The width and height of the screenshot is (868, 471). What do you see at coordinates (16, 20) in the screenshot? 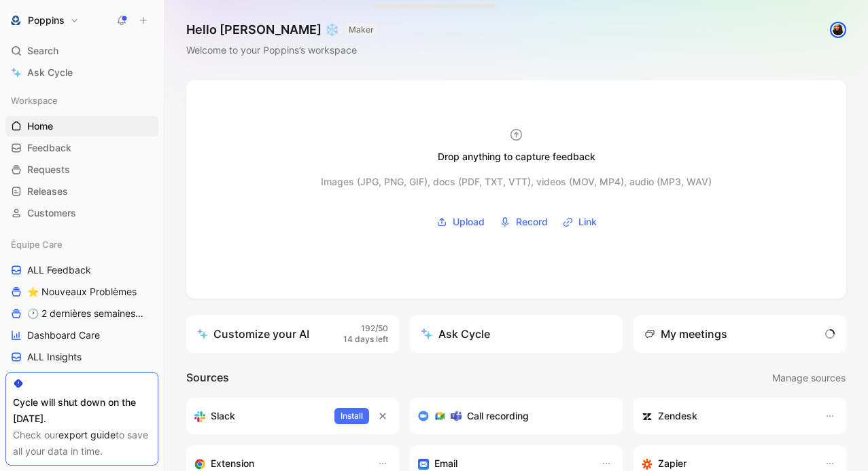
I see `img: Poppins` at bounding box center [16, 20].